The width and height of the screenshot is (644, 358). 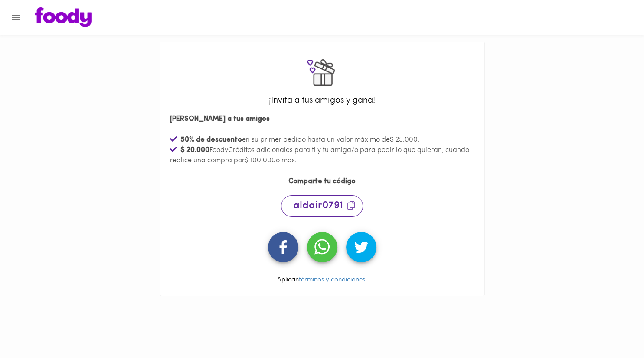 I want to click on b: 50 % de descuento, so click(x=211, y=140).